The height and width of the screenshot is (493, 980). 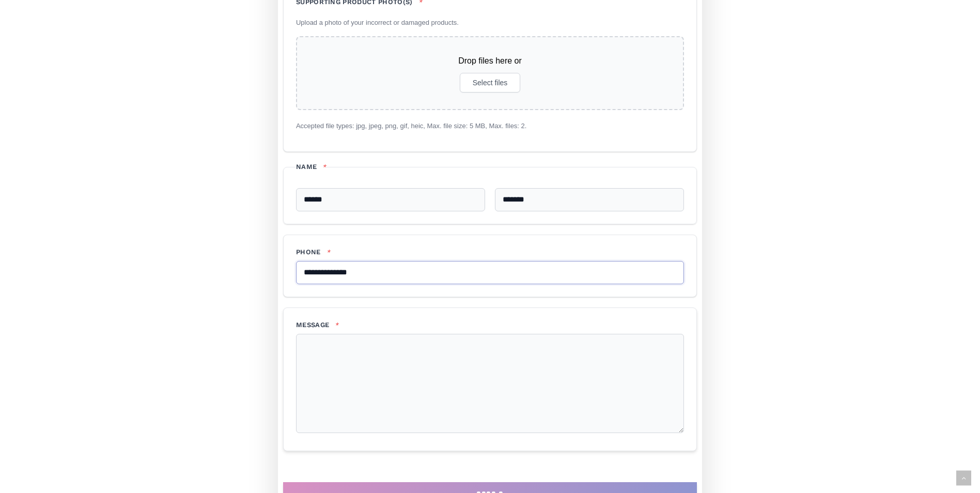 I want to click on label: Message, so click(x=490, y=325).